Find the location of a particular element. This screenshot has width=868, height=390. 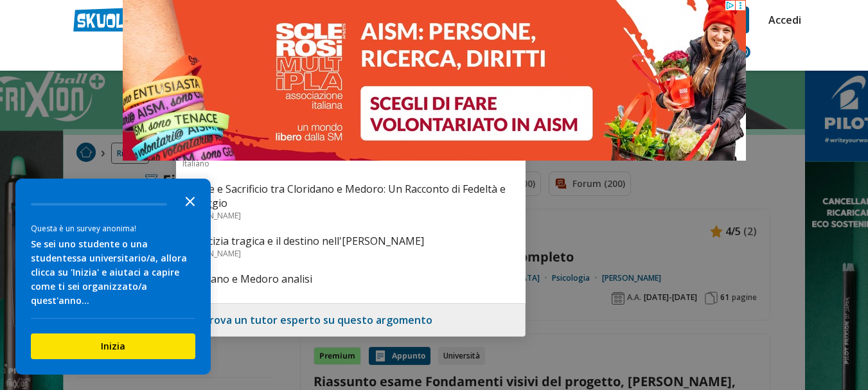

a: Trova un tutor esperto su questo argomento is located at coordinates (317, 320).